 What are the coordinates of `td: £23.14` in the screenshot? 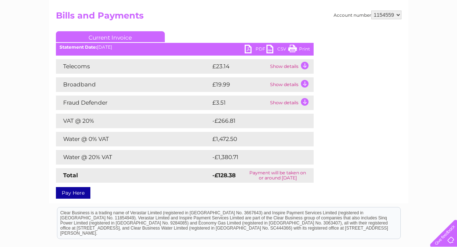 It's located at (239, 66).